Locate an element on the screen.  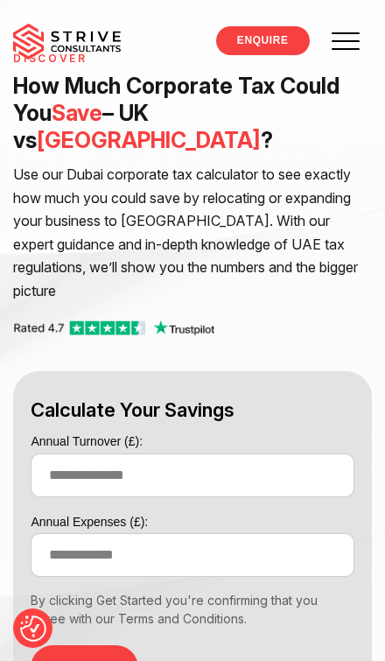
h3: Calculate Your Savings is located at coordinates (192, 411).